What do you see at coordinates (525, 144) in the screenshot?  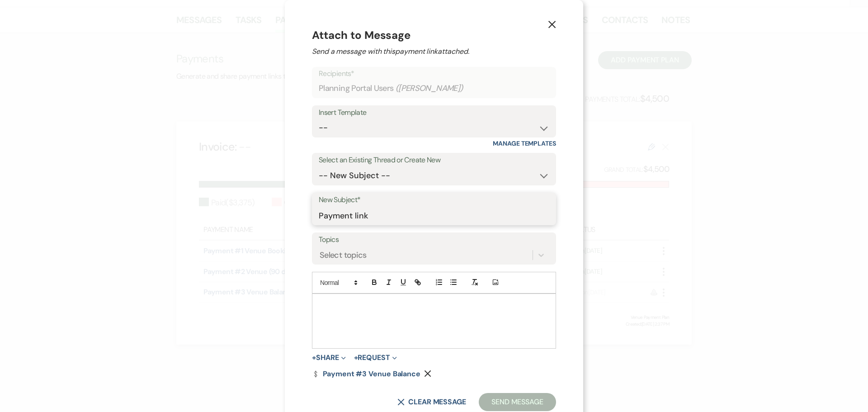 I see `a: Manage Templates` at bounding box center [525, 144].